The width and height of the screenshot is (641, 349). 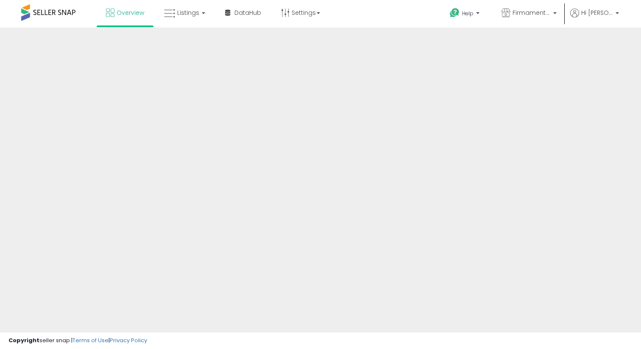 I want to click on span: Overview, so click(x=130, y=13).